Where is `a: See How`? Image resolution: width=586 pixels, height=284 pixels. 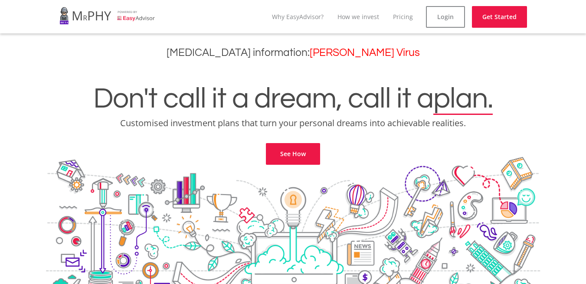
a: See How is located at coordinates (293, 154).